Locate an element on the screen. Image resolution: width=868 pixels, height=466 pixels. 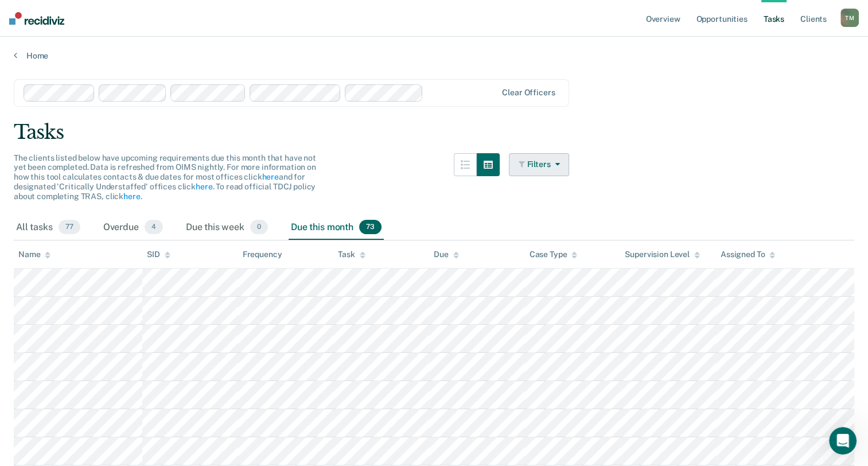
a: Home is located at coordinates (434, 56).